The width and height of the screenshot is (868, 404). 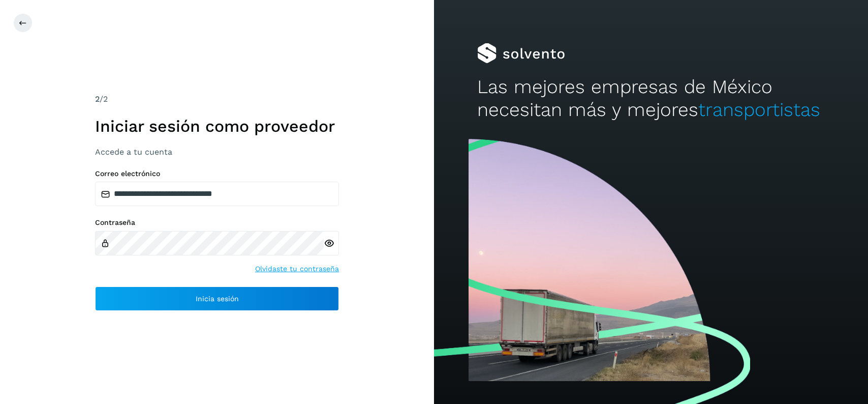 I want to click on button: Inicia sesión, so click(x=217, y=298).